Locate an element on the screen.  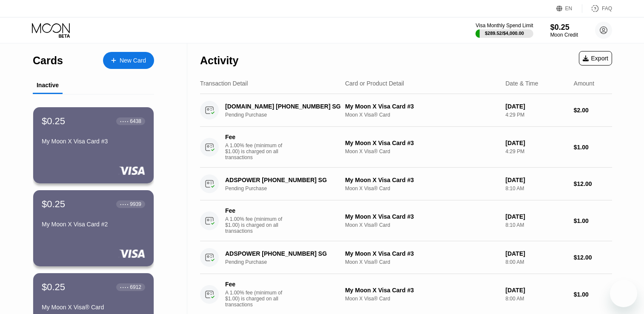
div: $2.00 is located at coordinates (593, 110).